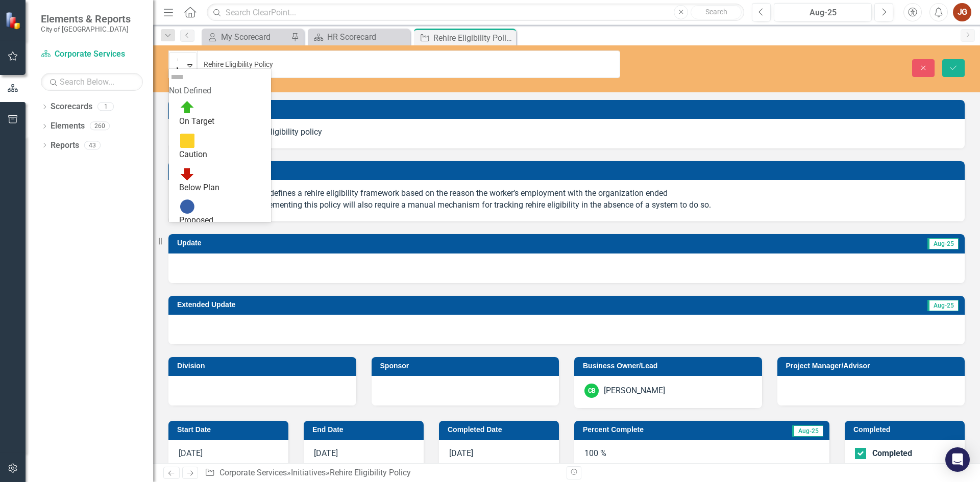  Describe the element at coordinates (187, 141) in the screenshot. I see `img: Caution` at that location.